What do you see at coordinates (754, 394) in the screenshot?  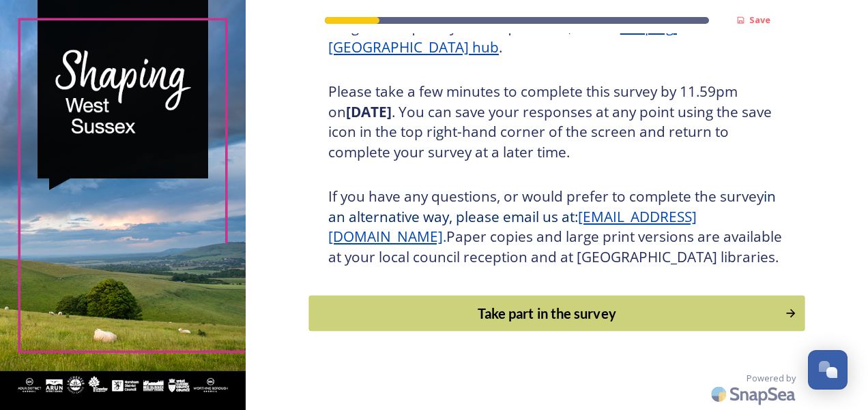 I see `img: SnapSea Logo` at bounding box center [754, 394].